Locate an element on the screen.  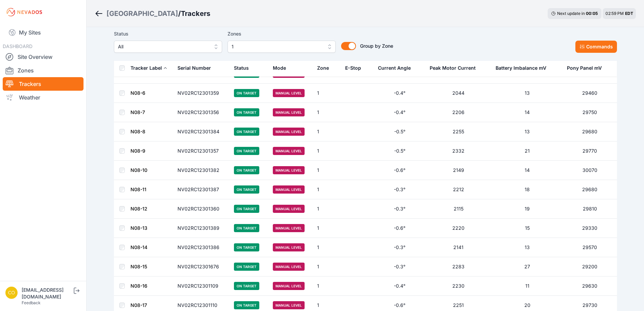
div: Current Angle is located at coordinates (394, 68).